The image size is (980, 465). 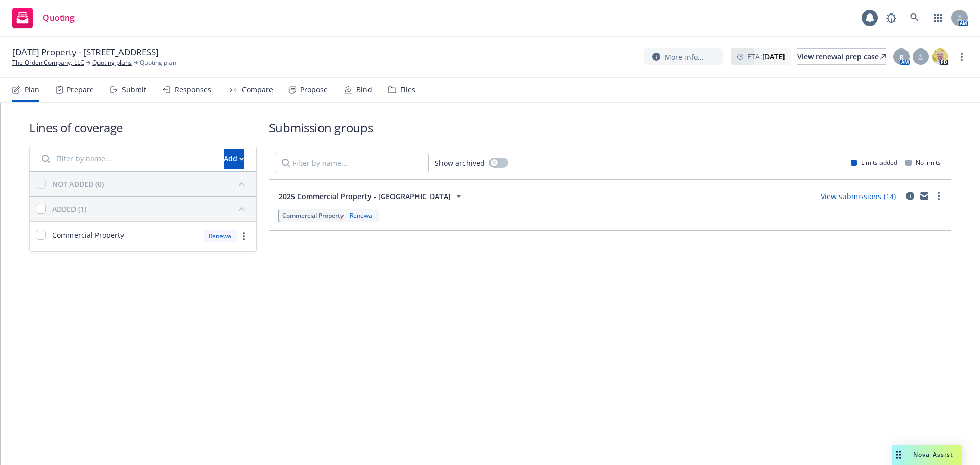 I want to click on div: Bind, so click(x=364, y=90).